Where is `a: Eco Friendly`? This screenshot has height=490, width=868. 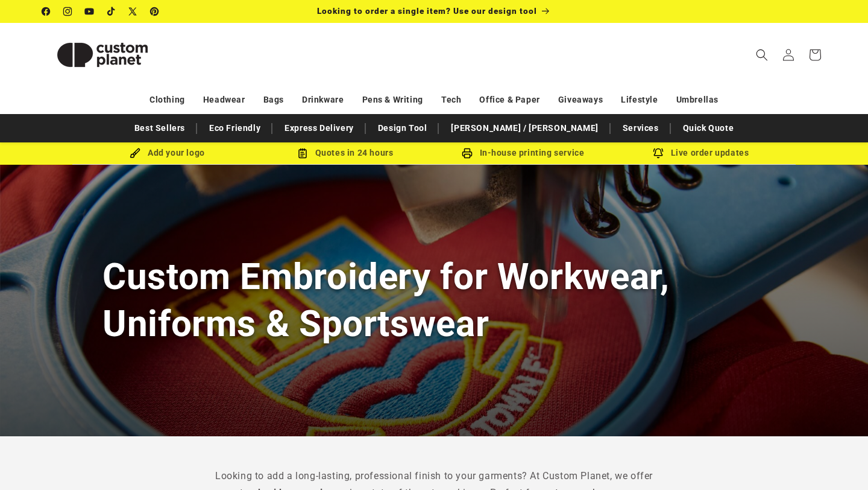 a: Eco Friendly is located at coordinates (234, 128).